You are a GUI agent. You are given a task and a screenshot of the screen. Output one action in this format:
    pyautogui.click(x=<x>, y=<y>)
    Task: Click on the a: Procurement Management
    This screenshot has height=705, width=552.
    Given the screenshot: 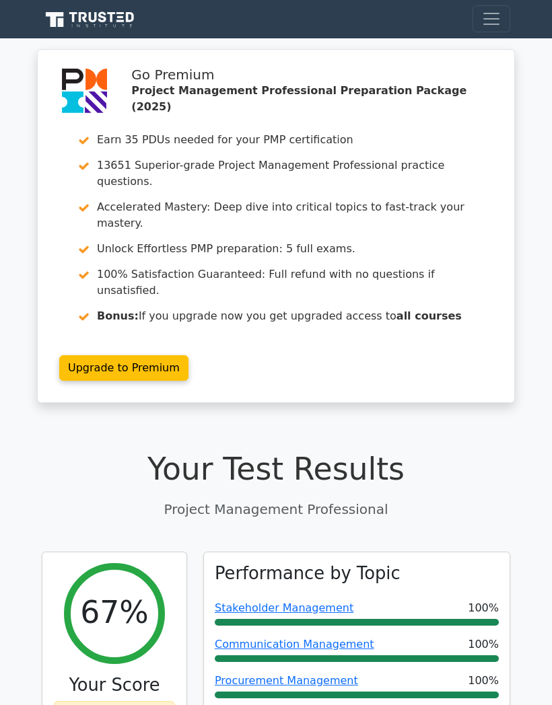 What is the action you would take?
    pyautogui.click(x=286, y=680)
    